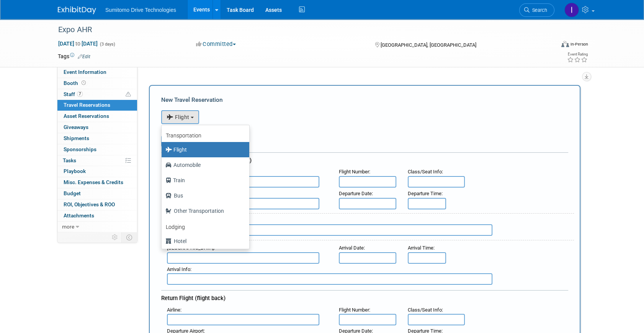  I want to click on label: Train, so click(203, 180).